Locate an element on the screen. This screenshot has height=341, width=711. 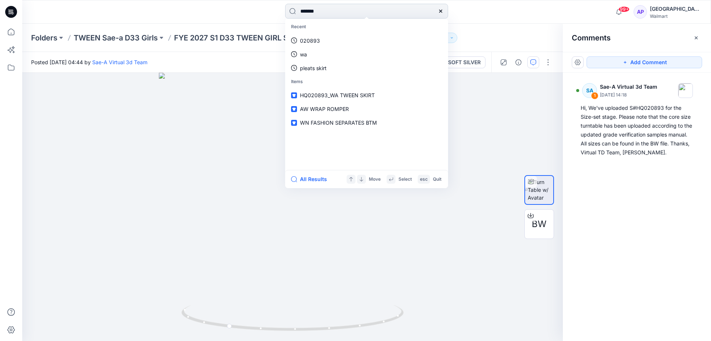
p: Folders is located at coordinates (44, 38).